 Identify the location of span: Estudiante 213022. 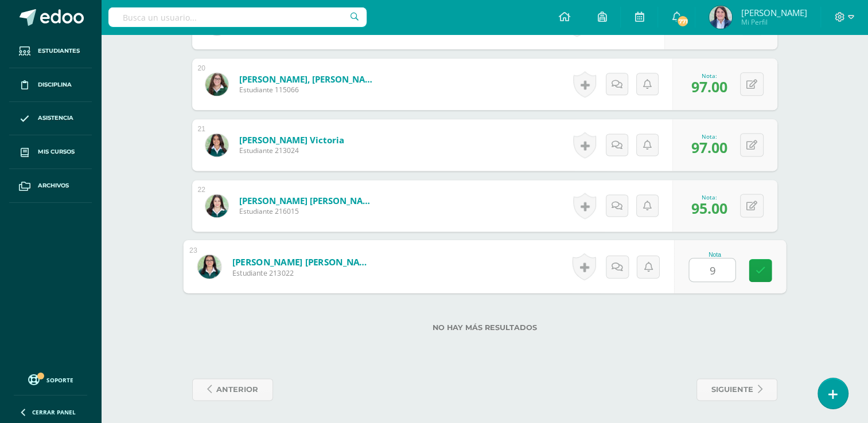
(302, 273).